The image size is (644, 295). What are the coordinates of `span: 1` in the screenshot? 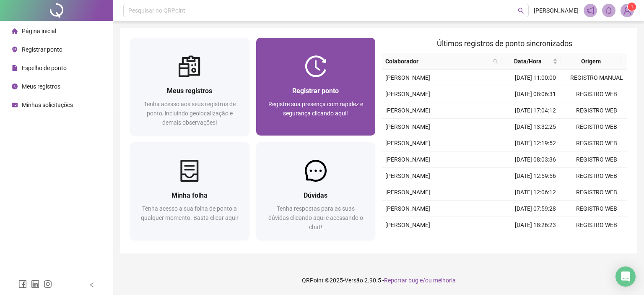 It's located at (632, 7).